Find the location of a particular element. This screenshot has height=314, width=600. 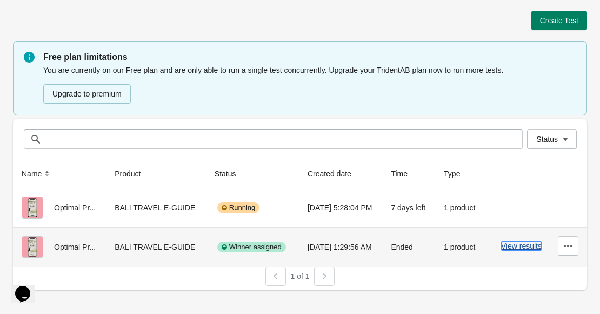

button: Name is located at coordinates (37, 174).